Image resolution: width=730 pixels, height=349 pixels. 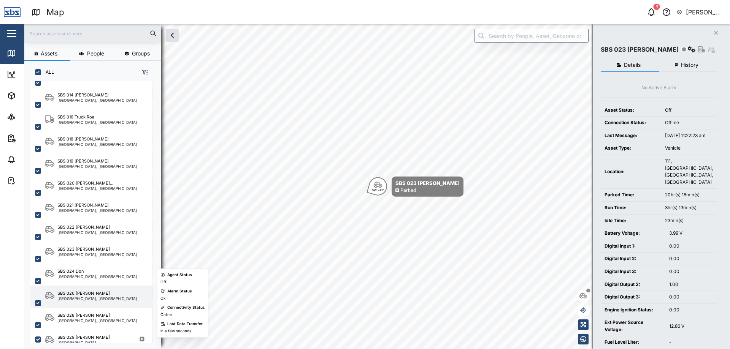 What do you see at coordinates (185, 324) in the screenshot?
I see `div: Last Data Transfer` at bounding box center [185, 324].